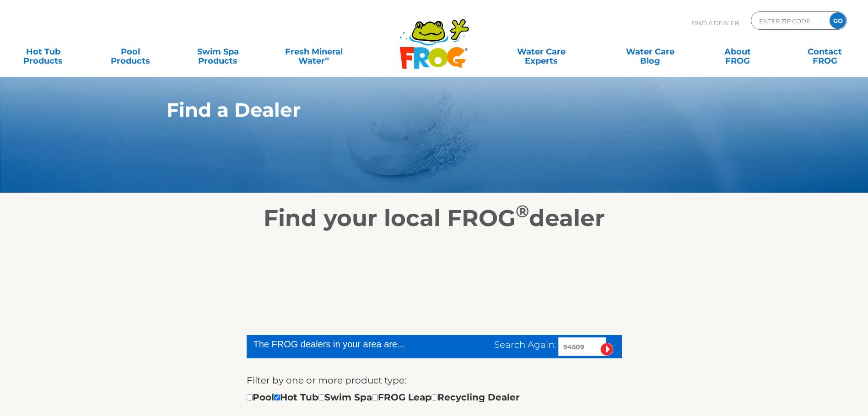 The width and height of the screenshot is (868, 416). I want to click on a: Hot TubProducts, so click(43, 52).